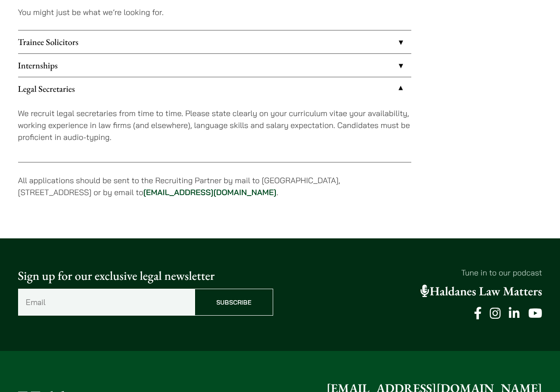 The image size is (560, 392). I want to click on a: Haldanes Law Matters, so click(482, 291).